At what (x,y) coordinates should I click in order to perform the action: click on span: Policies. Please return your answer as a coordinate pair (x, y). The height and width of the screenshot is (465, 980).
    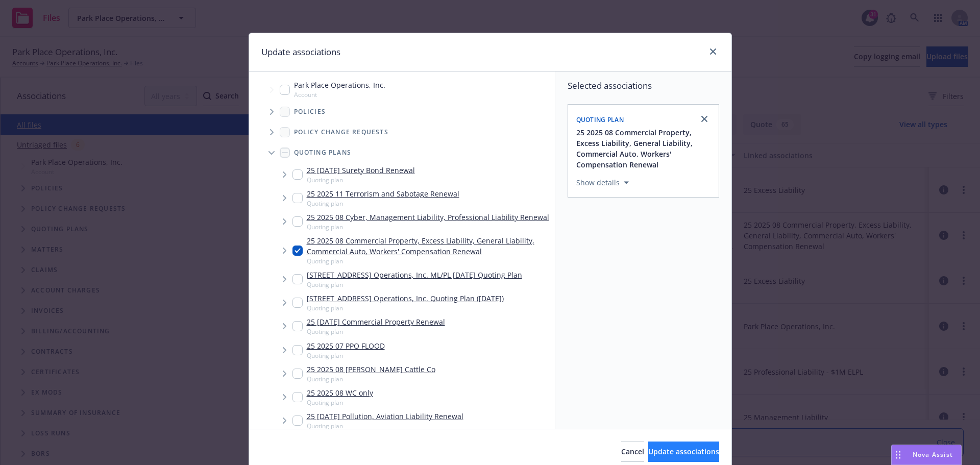
    Looking at the image, I should click on (310, 112).